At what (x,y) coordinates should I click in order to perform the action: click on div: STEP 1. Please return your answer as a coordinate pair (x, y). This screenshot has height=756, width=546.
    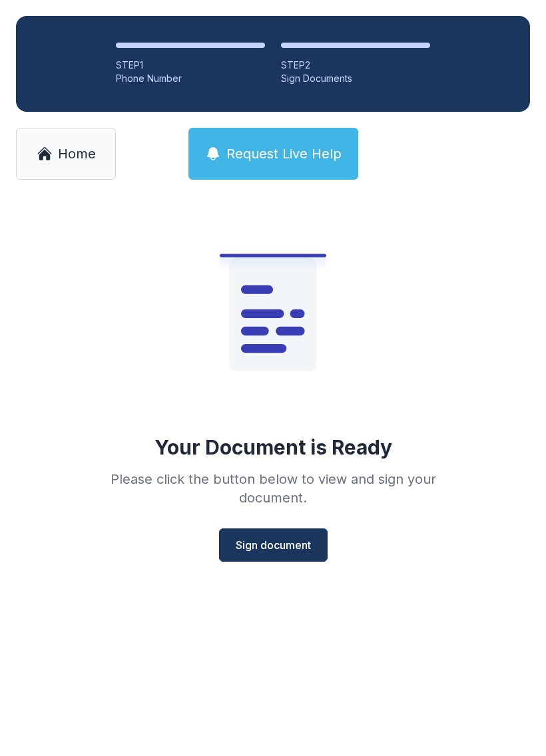
    Looking at the image, I should click on (190, 65).